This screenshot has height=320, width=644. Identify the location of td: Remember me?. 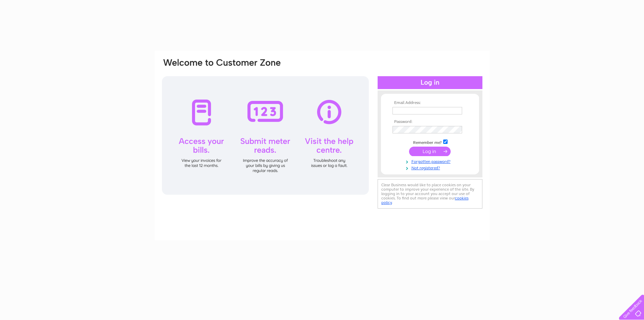
(430, 142).